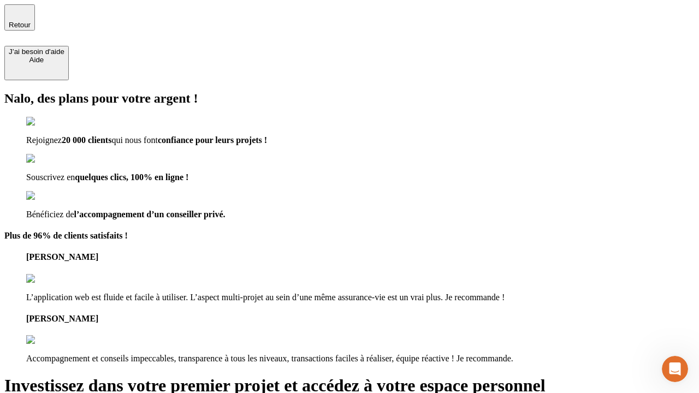 The image size is (699, 393). Describe the element at coordinates (360, 359) in the screenshot. I see `p: Accompagnement et conseils impeccables, transparence à tous les niveaux, transactions faciles à r...` at that location.